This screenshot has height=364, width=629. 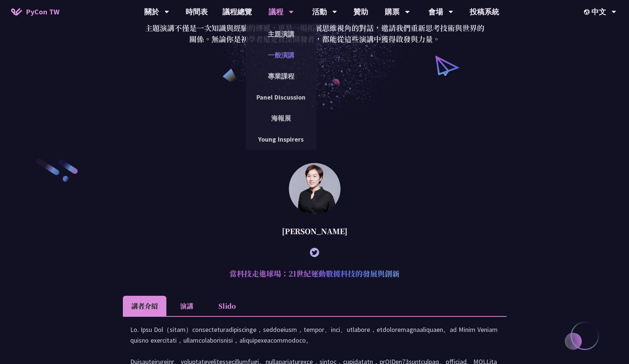 What do you see at coordinates (17, 12) in the screenshot?
I see `img: Home icon of PyCon TW 2025` at bounding box center [17, 12].